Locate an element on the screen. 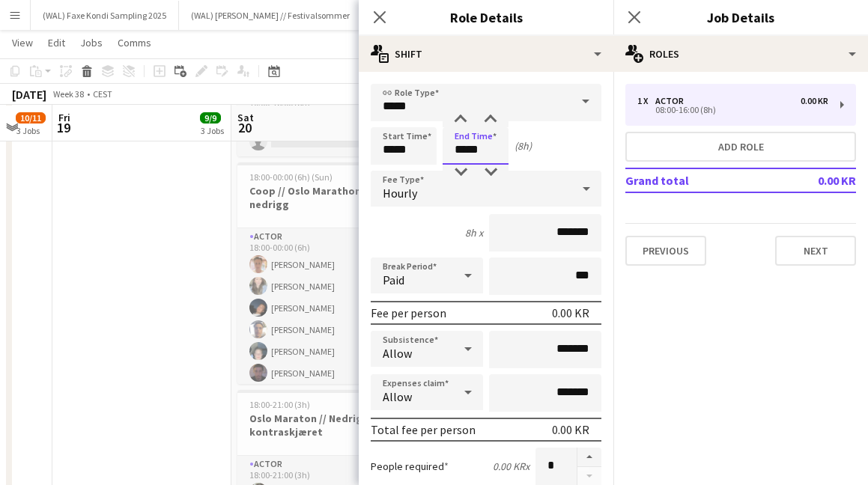 This screenshot has height=485, width=868. div: Roles is located at coordinates (741, 54).